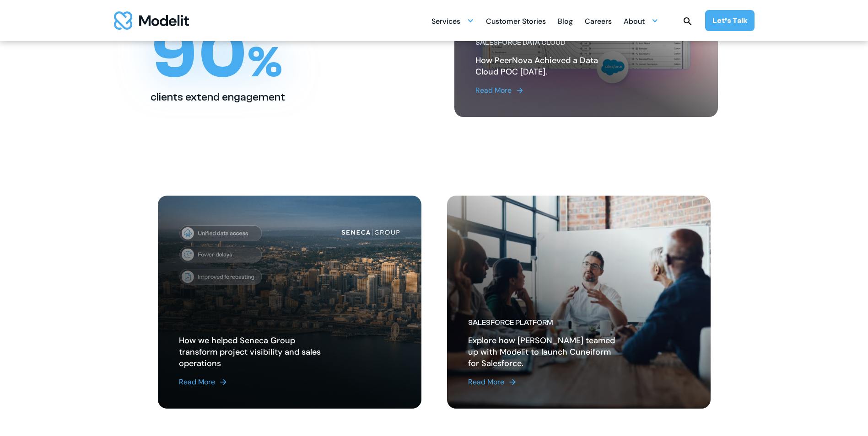  Describe the element at coordinates (565, 20) in the screenshot. I see `a: Blog` at that location.